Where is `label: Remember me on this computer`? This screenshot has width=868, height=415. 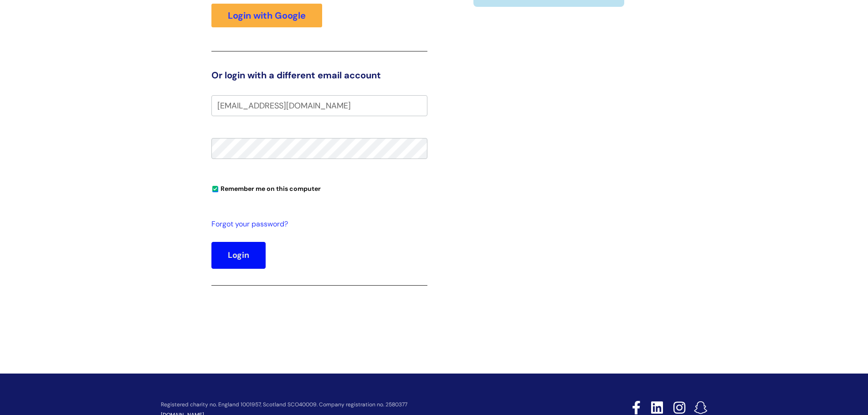 label: Remember me on this computer is located at coordinates (266, 188).